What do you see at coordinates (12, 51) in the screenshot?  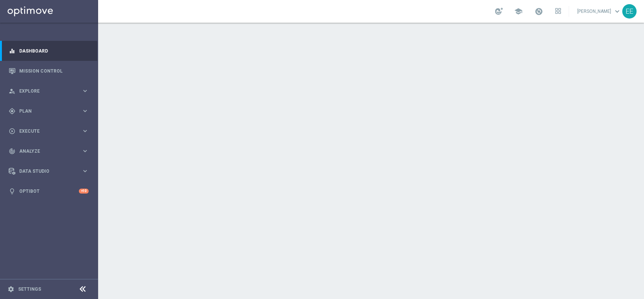 I see `i: equalizer` at bounding box center [12, 51].